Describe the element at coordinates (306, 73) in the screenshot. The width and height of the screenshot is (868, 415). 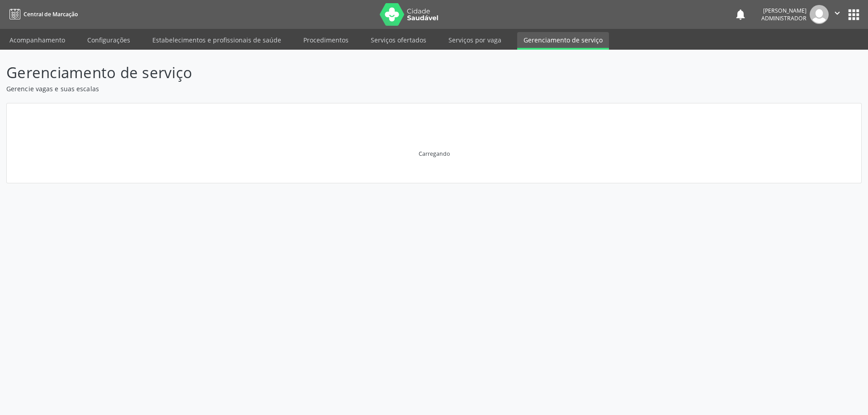
I see `p: Gerenciamento de serviço` at that location.